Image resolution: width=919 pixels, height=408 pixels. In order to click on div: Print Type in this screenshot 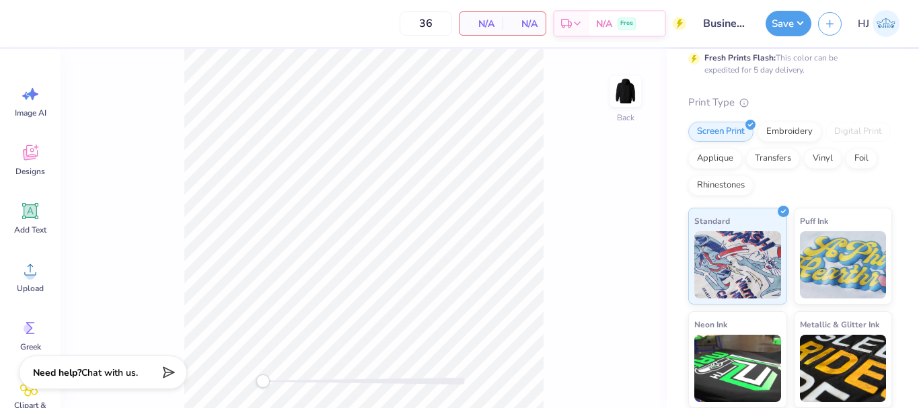, I will do `click(789, 102)`.